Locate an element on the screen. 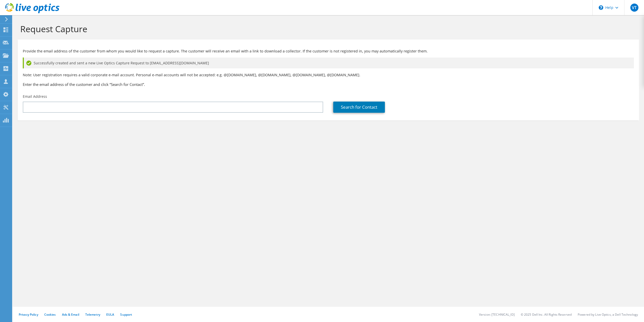 This screenshot has width=644, height=322. a: Privacy Policy is located at coordinates (28, 314).